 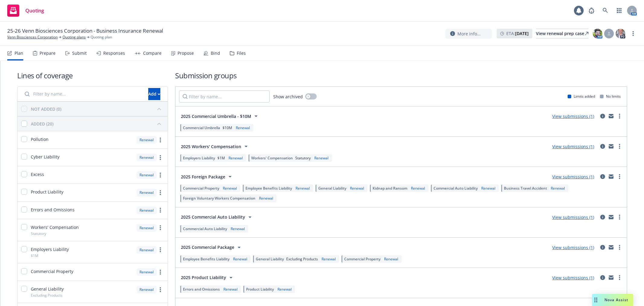 What do you see at coordinates (215, 53) in the screenshot?
I see `div: Bind` at bounding box center [215, 53].